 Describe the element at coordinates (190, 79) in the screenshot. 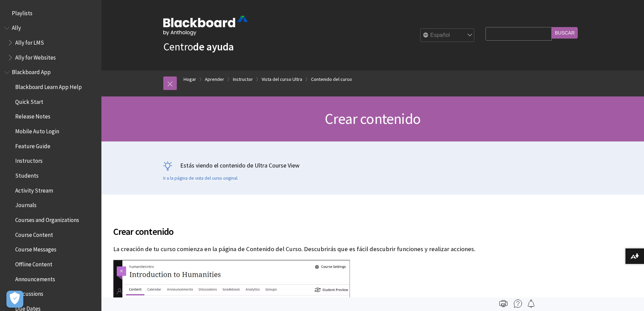

I see `a: Hogar` at that location.